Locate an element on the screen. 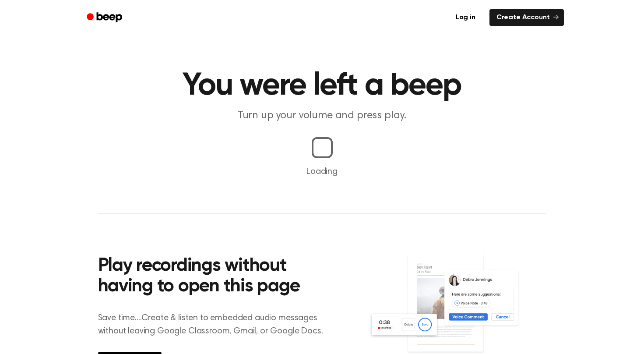 The width and height of the screenshot is (644, 354). h1: You were left a beep is located at coordinates (322, 86).